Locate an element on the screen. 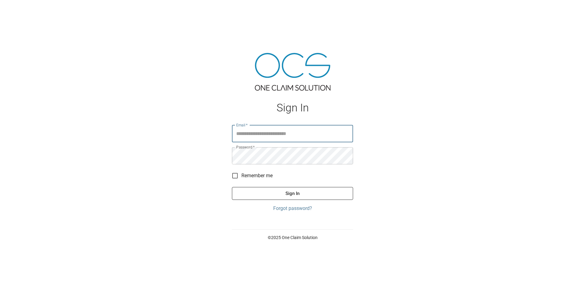  h1: Sign In is located at coordinates (293, 108).